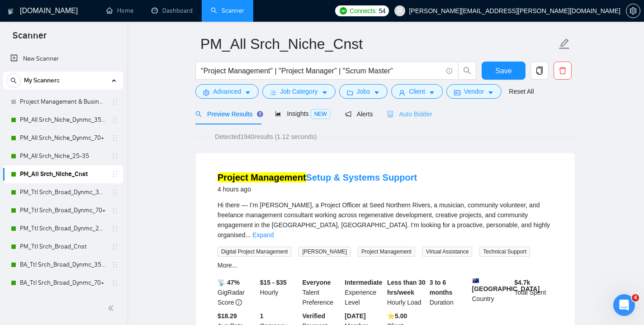 The height and width of the screenshot is (325, 644). Describe the element at coordinates (417, 91) in the screenshot. I see `span: Client` at that location.